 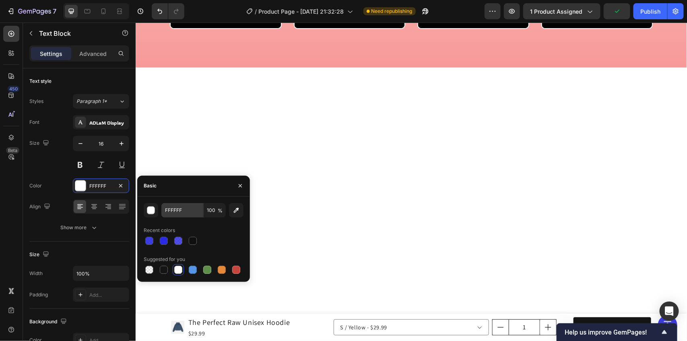 I want to click on input: Auto, so click(x=101, y=274).